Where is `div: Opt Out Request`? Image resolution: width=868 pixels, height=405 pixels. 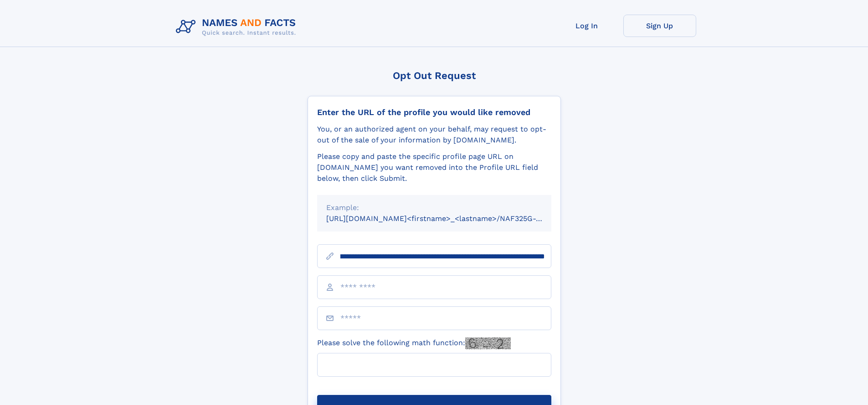 div: Opt Out Request is located at coordinates (434, 75).